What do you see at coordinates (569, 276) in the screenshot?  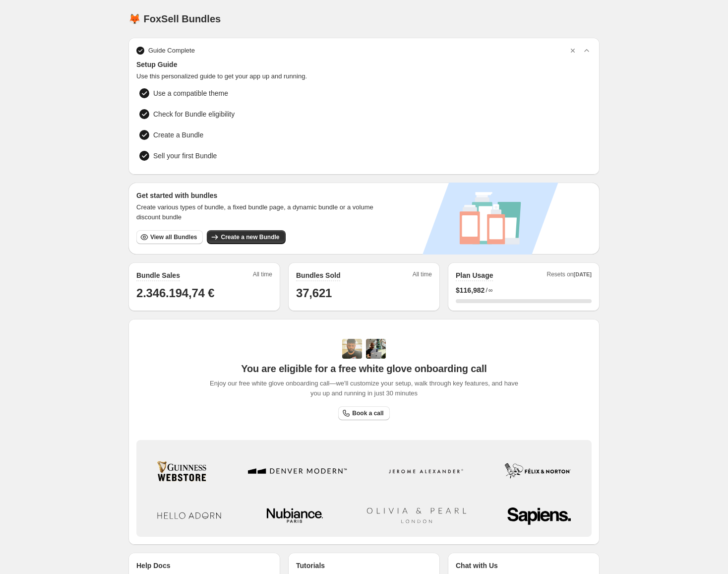 I see `span: Resets on` at bounding box center [569, 276].